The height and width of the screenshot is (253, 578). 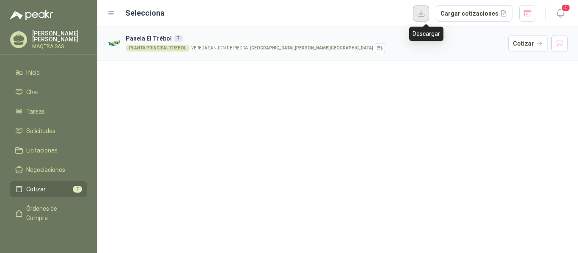 What do you see at coordinates (49, 112) in the screenshot?
I see `a: Tareas` at bounding box center [49, 112].